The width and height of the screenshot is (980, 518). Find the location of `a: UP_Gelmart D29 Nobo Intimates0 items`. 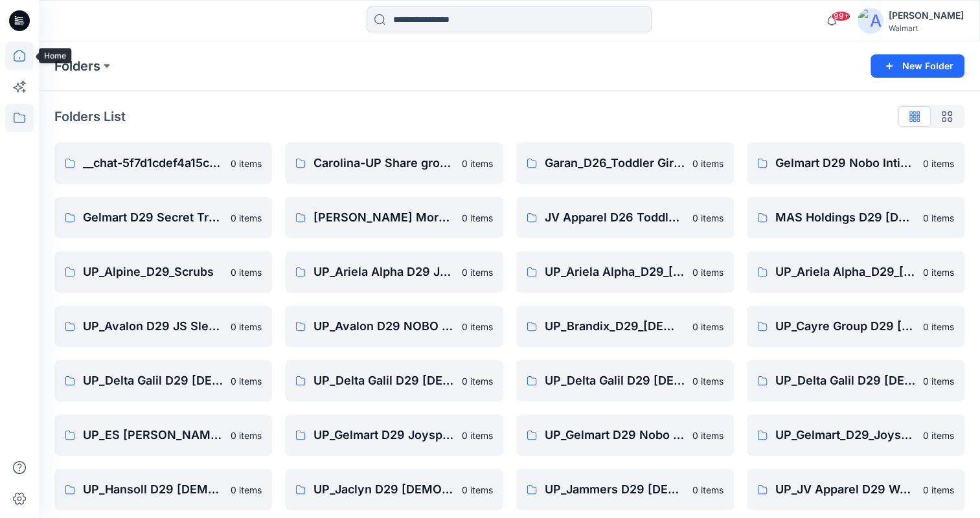

a: UP_Gelmart D29 Nobo Intimates0 items is located at coordinates (625, 435).